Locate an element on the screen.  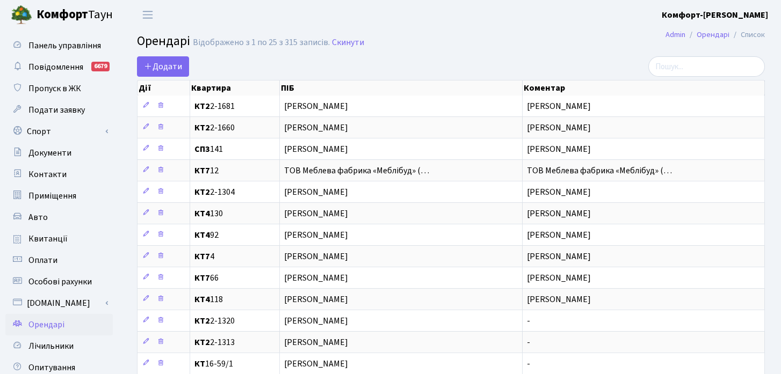
span: Оплати is located at coordinates (43, 261).